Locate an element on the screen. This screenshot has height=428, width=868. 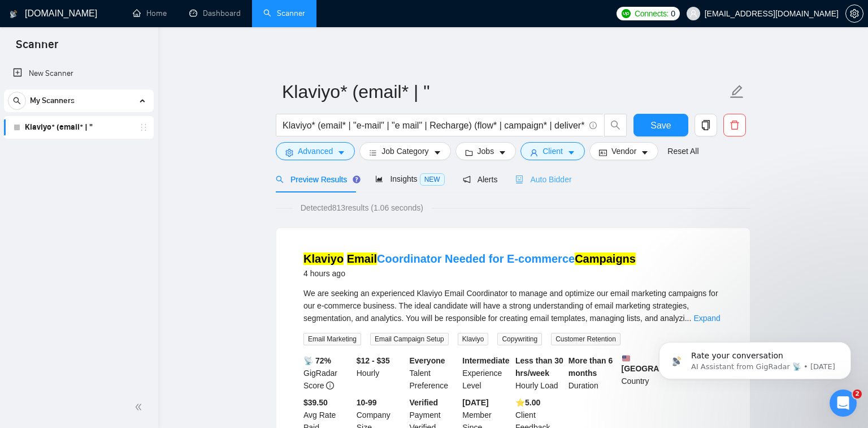
img: logo is located at coordinates (14, 14).